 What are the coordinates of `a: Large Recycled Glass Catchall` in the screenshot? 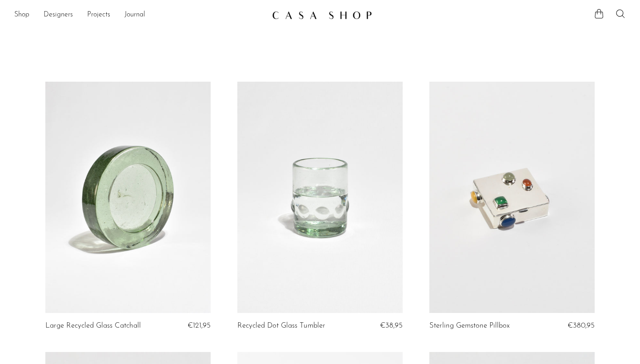 It's located at (93, 326).